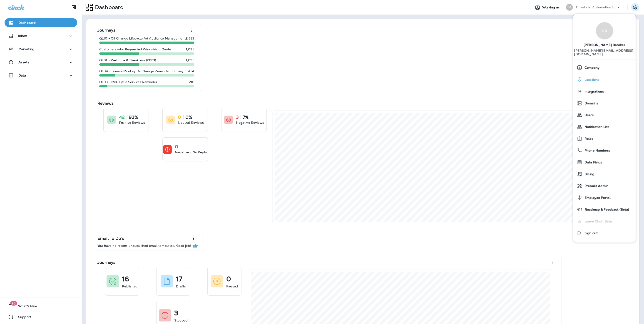 This screenshot has width=644, height=324. I want to click on span: Billing, so click(588, 174).